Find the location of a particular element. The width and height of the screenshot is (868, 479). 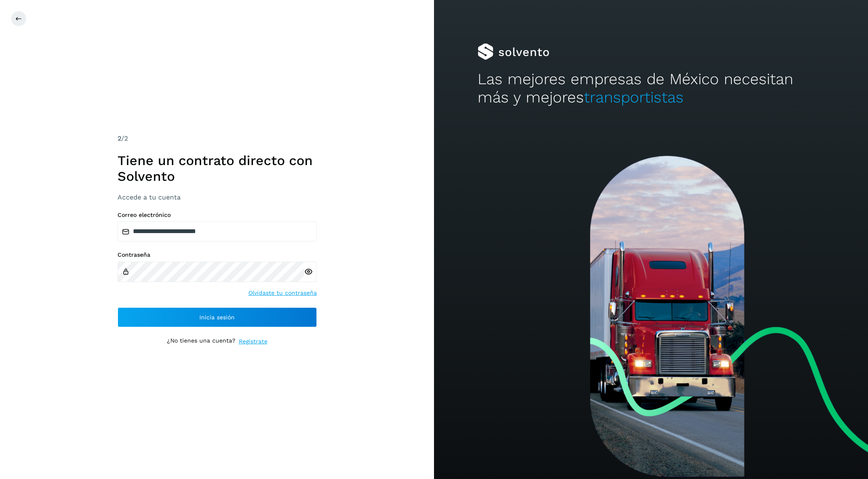

h3: Accede a tu cuenta is located at coordinates (217, 197).